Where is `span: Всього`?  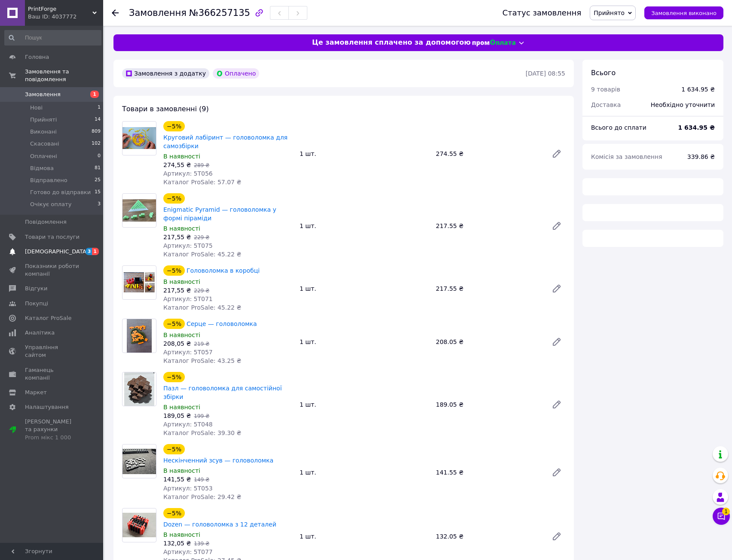 span: Всього is located at coordinates (603, 73).